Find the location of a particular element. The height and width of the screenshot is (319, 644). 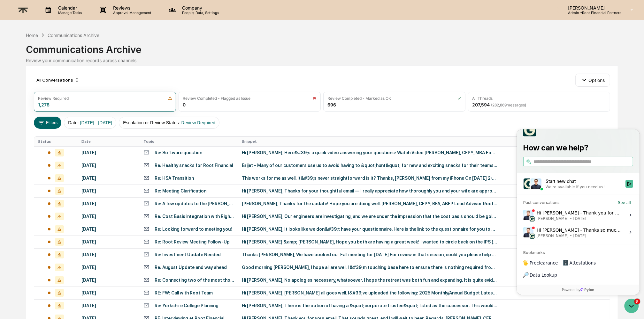

div: All Threads is located at coordinates (482, 98).